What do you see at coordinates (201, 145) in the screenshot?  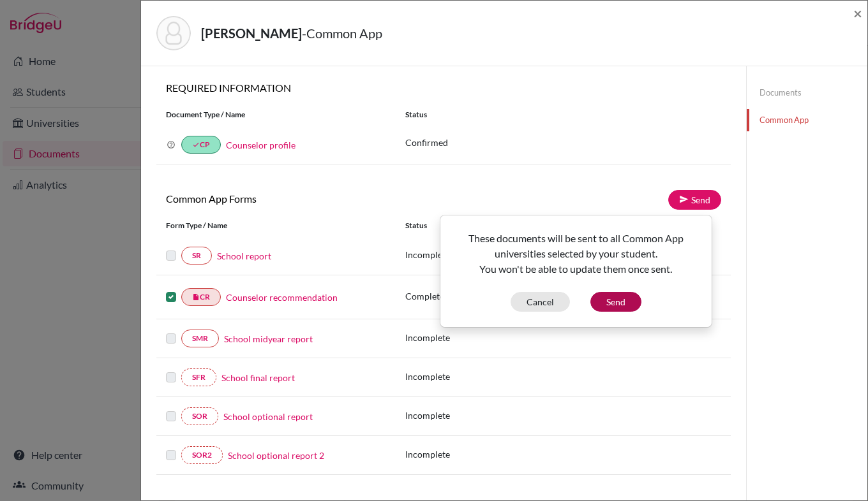 I see `a: doneCP` at bounding box center [201, 145].